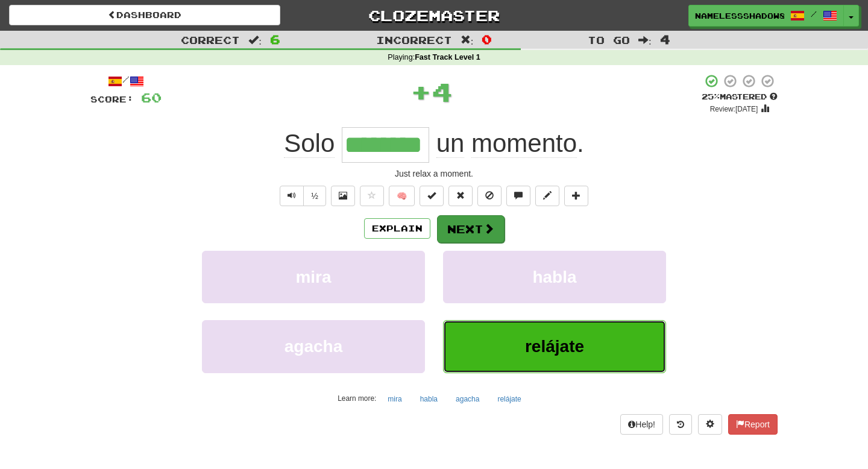 The image size is (868, 469). Describe the element at coordinates (309, 143) in the screenshot. I see `span: Solo` at that location.